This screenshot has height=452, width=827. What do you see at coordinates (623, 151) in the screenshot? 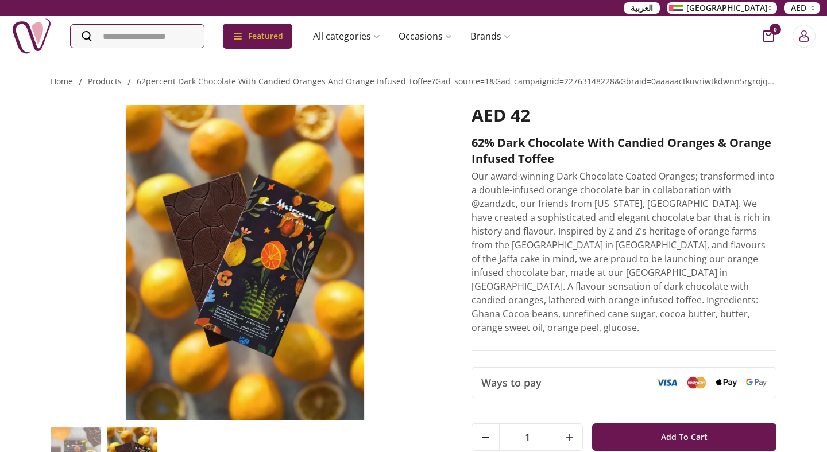
I see `h2: 62% Dark Chocolate With Candied Oranges & Orange Infused Toffee` at bounding box center [623, 151].